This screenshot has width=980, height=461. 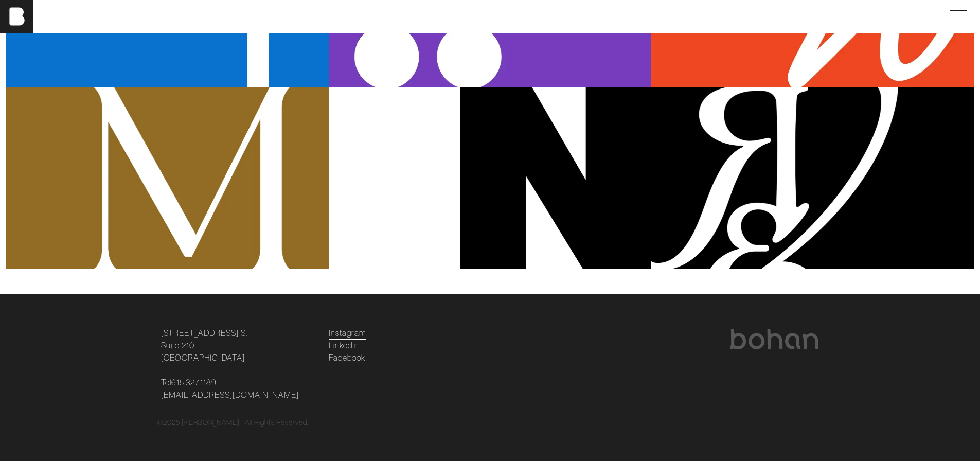 What do you see at coordinates (774, 339) in the screenshot?
I see `img: bohan logo` at bounding box center [774, 339].